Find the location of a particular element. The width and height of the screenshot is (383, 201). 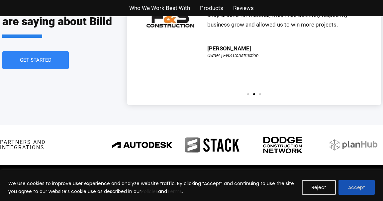

span: Products is located at coordinates (212, 8).